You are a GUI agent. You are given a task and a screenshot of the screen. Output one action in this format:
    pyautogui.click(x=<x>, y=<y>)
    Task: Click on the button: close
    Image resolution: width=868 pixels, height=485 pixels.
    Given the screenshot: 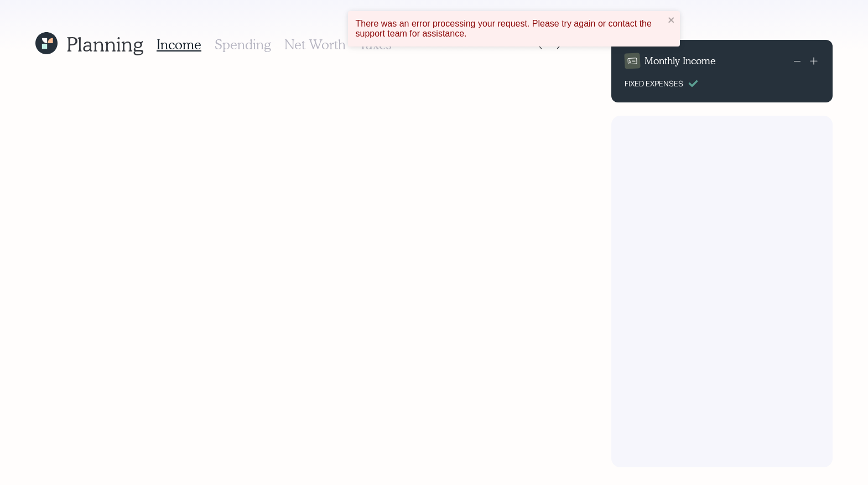 What is the action you would take?
    pyautogui.click(x=671, y=20)
    